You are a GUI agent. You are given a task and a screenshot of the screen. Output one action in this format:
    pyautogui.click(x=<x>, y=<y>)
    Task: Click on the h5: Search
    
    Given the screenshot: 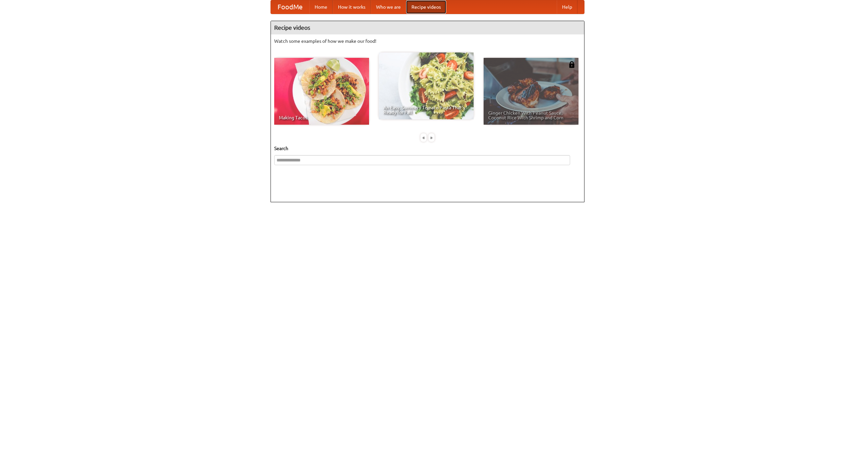 What is the action you would take?
    pyautogui.click(x=428, y=148)
    